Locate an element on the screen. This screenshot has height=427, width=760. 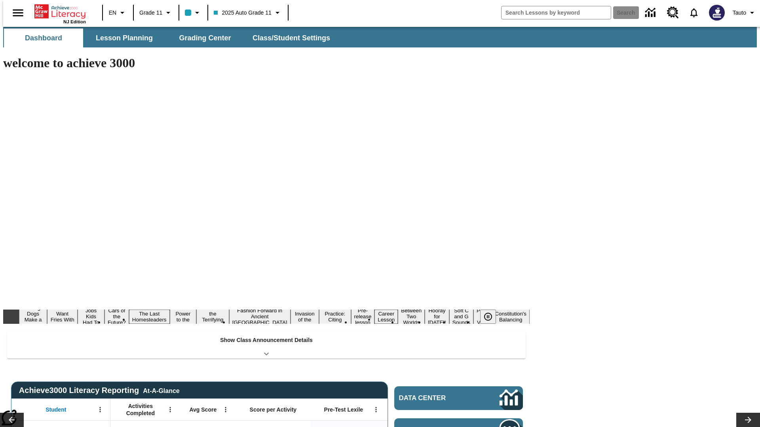
button: Class/Student Settings is located at coordinates (291, 38).